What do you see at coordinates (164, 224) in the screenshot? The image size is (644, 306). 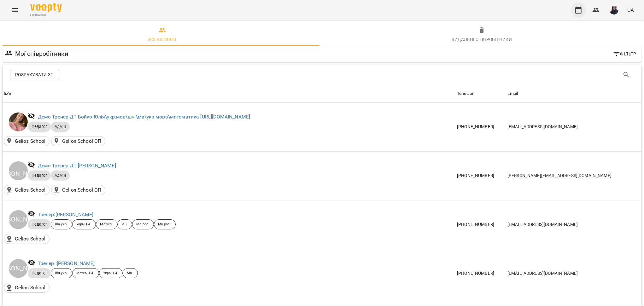 I see `p: Мн рос` at bounding box center [164, 224].